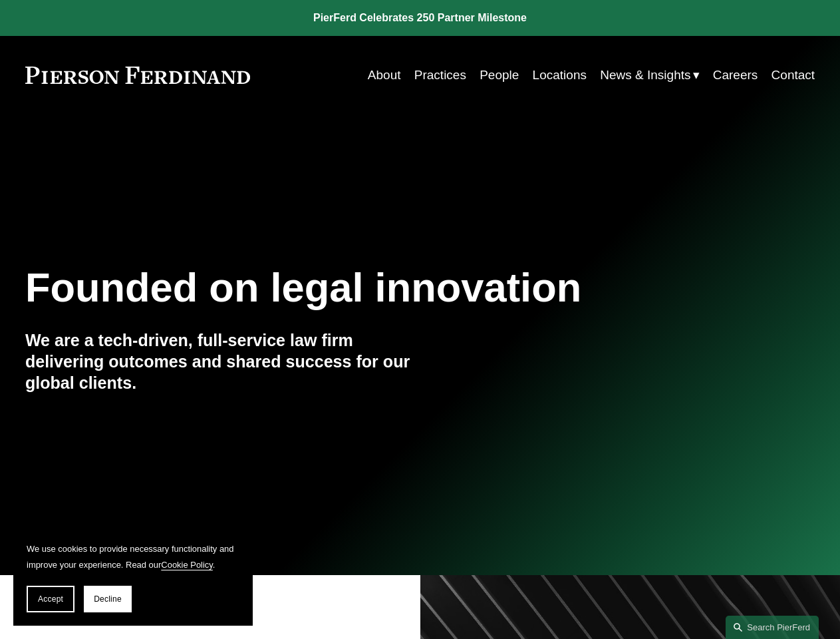 This screenshot has height=639, width=840. I want to click on a: Careers, so click(736, 75).